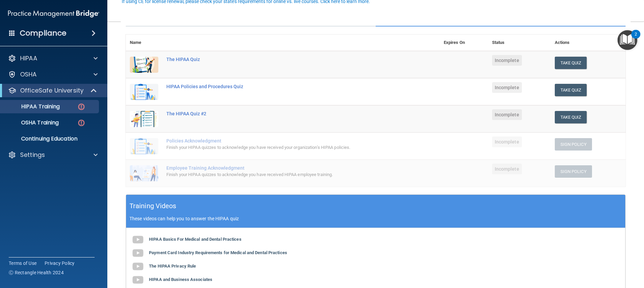  I want to click on b: Payment Card Industry Requirements for Medical and Dental Practices, so click(218, 252).